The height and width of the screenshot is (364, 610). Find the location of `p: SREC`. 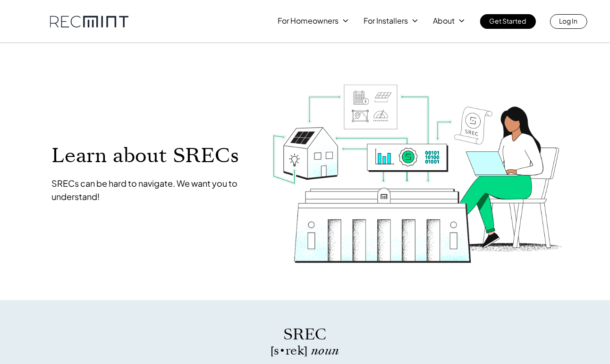

p: SREC is located at coordinates (305, 334).